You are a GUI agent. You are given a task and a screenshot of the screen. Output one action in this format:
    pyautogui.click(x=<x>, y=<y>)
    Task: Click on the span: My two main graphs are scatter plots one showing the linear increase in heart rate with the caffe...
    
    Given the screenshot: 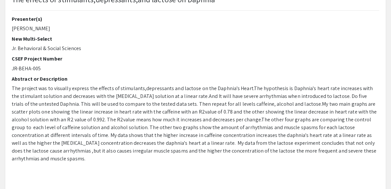 What is the action you would take?
    pyautogui.click(x=194, y=131)
    